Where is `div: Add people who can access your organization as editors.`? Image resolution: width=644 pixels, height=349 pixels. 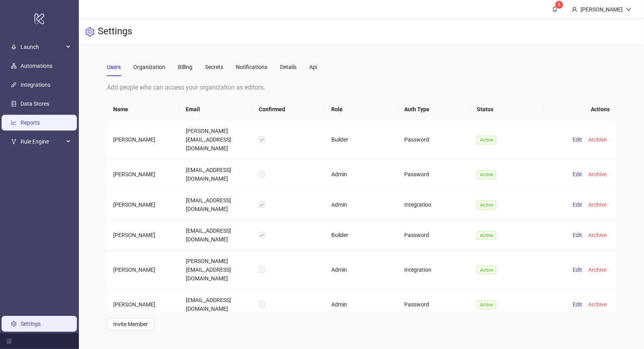 div: Add people who can access your organization as editors. is located at coordinates (361, 87).